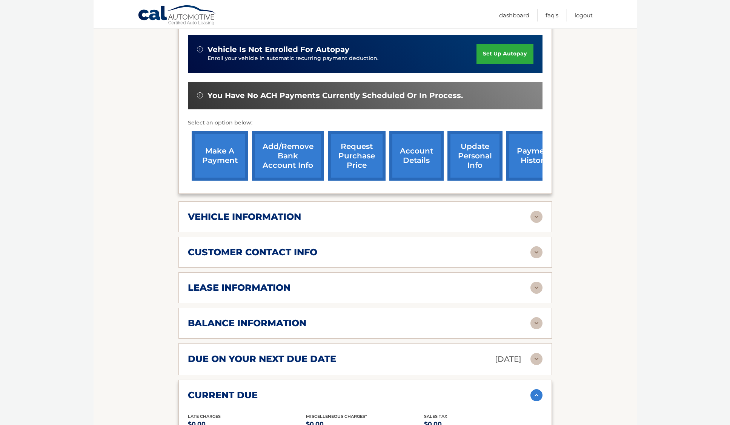  Describe the element at coordinates (252, 252) in the screenshot. I see `h2: customer contact info` at that location.